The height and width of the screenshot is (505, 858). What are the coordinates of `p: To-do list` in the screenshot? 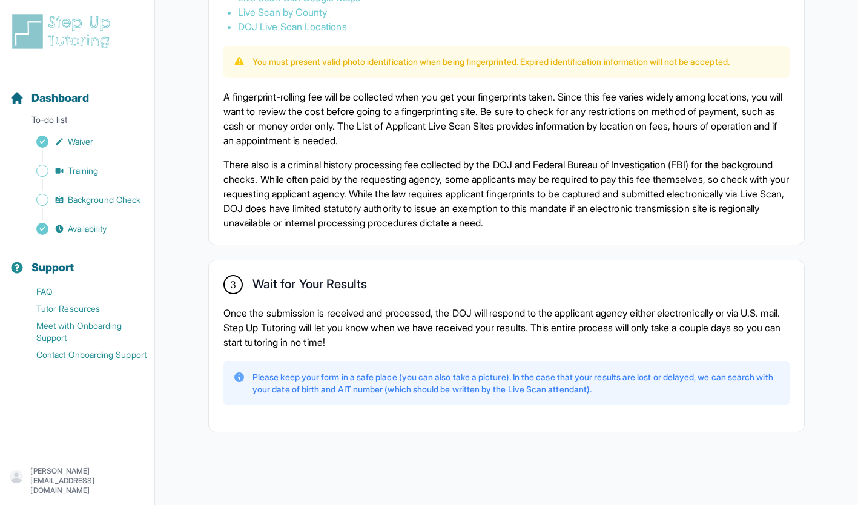 It's located at (77, 122).